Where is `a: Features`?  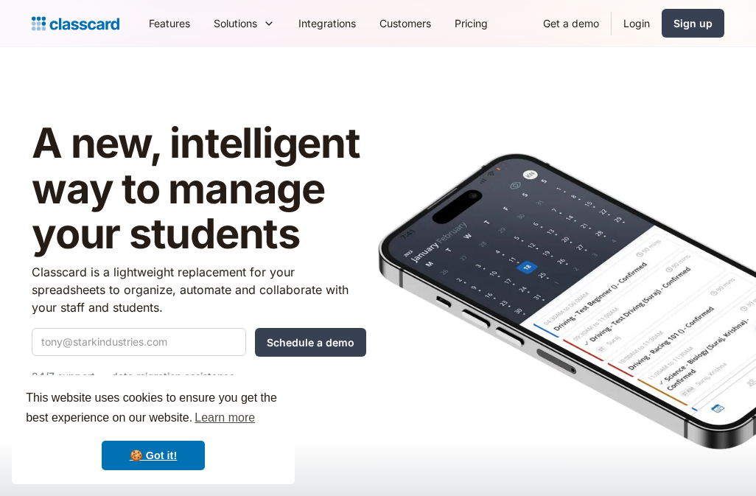
a: Features is located at coordinates (170, 23).